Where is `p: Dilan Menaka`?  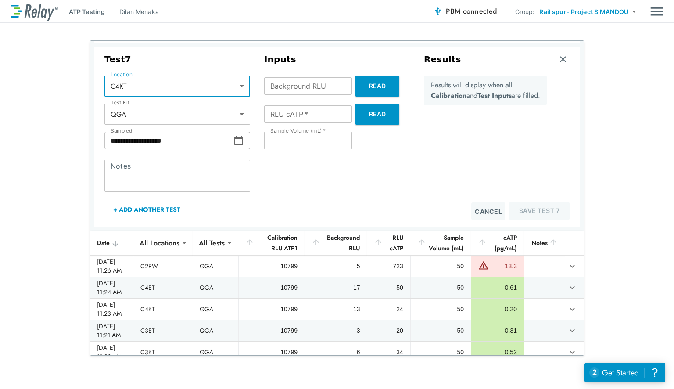
p: Dilan Menaka is located at coordinates (139, 11).